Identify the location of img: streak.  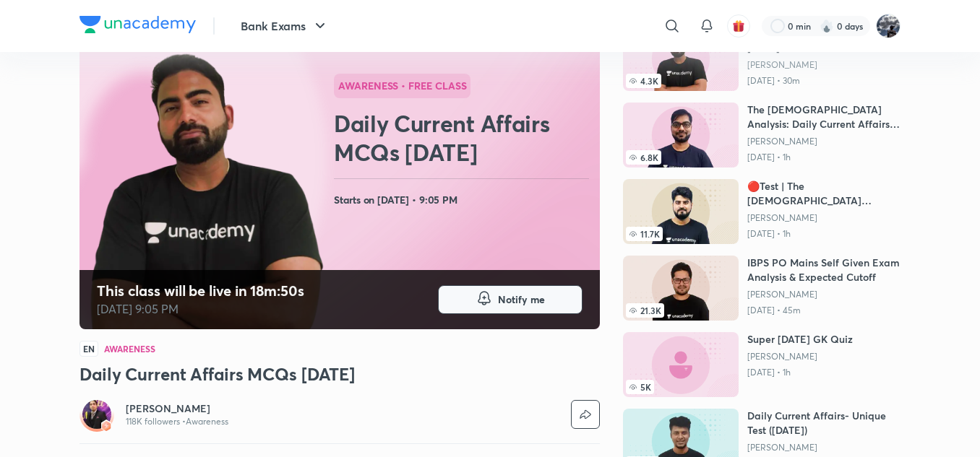
(827, 26).